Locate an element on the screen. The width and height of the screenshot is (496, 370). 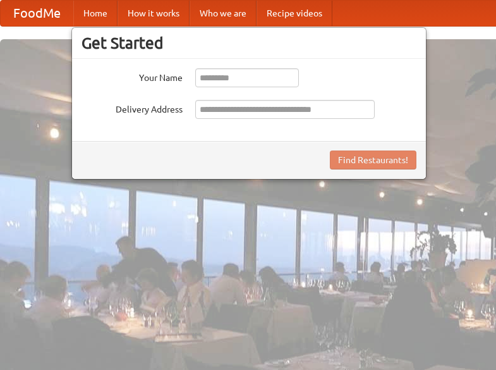
a: Who we are is located at coordinates (223, 13).